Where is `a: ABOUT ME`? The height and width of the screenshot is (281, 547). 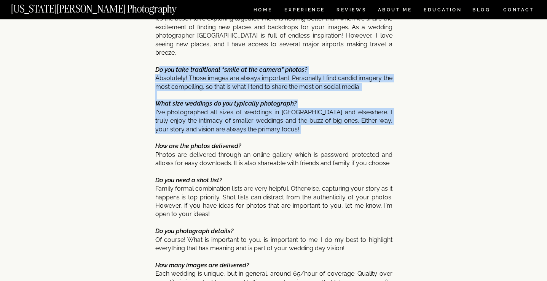
a: ABOUT ME is located at coordinates (394, 11).